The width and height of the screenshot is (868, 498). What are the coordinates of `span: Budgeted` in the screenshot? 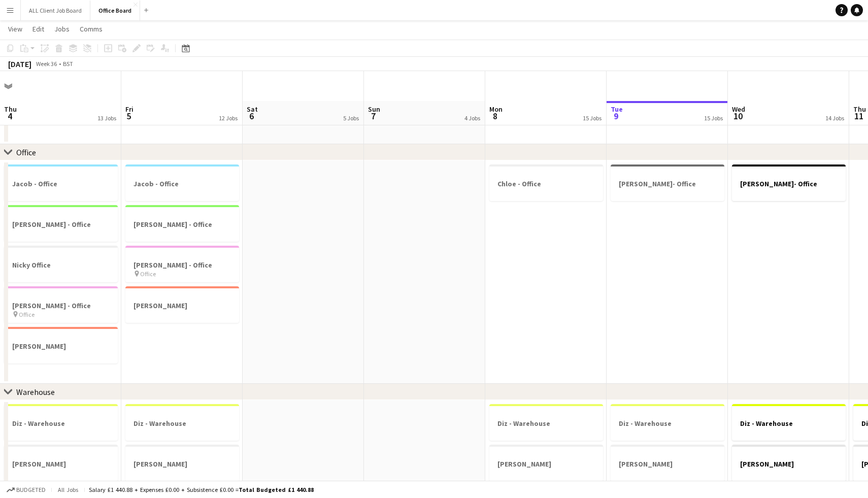 It's located at (31, 490).